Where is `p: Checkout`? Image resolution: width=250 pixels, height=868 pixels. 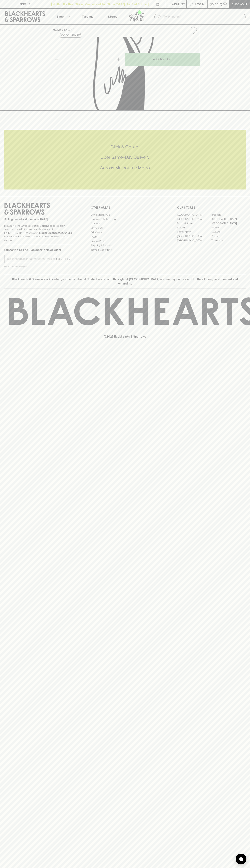
p: Checkout is located at coordinates (239, 4).